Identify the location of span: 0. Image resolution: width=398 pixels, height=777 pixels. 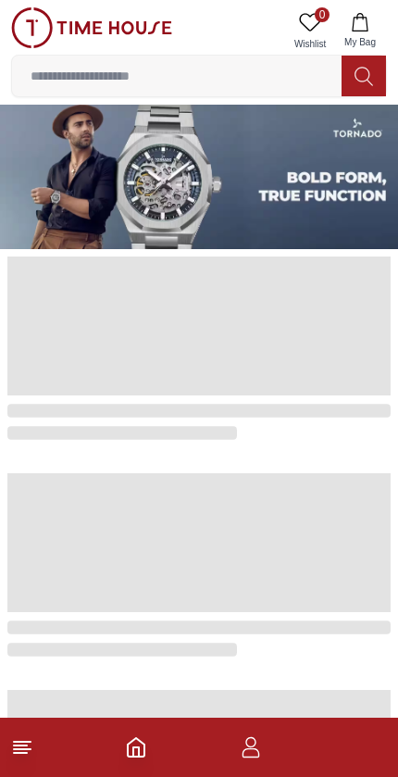
(322, 15).